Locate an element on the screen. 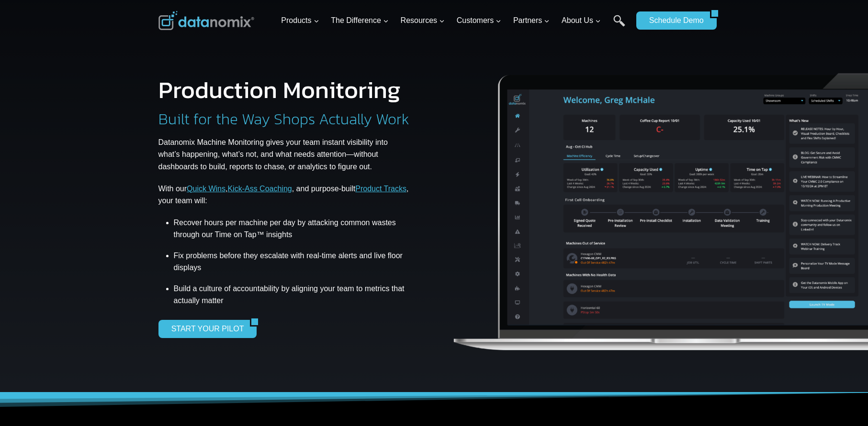 Image resolution: width=868 pixels, height=426 pixels. p: With our , , and purpose-built , your team will: is located at coordinates (285, 195).